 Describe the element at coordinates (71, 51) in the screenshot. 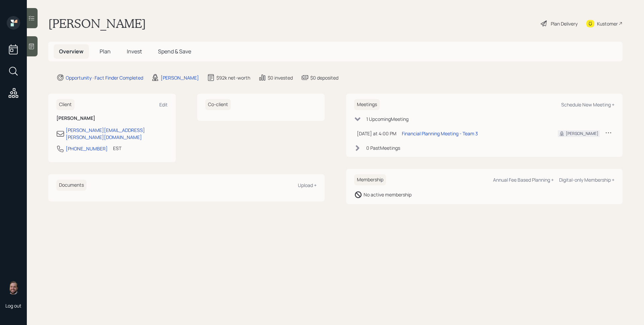

I see `span: Overview` at that location.